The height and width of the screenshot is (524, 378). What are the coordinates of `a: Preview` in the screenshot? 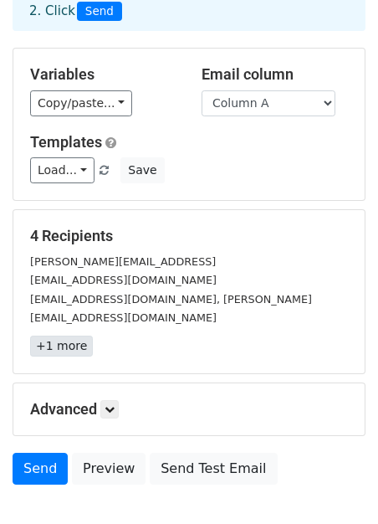 It's located at (109, 468).